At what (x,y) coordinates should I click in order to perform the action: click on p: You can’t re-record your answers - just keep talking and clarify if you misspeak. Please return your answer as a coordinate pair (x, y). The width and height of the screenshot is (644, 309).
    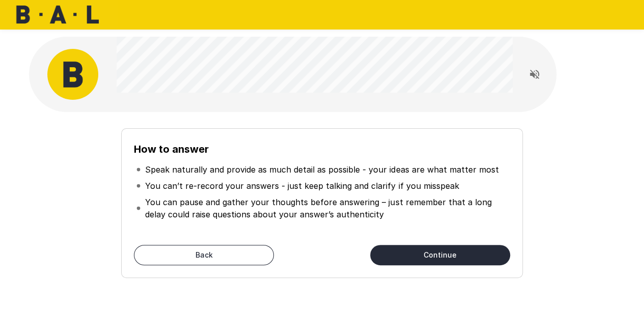
    Looking at the image, I should click on (302, 186).